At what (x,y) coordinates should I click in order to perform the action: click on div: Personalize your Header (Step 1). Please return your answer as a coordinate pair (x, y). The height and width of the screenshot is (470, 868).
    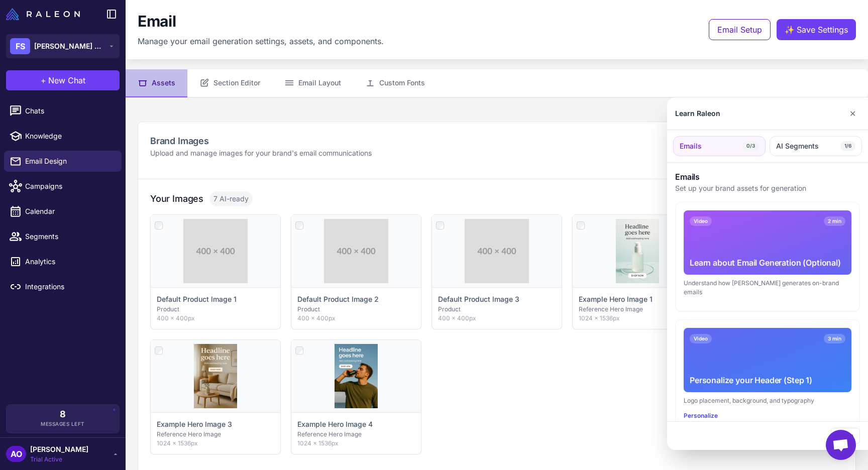
    Looking at the image, I should click on (767, 380).